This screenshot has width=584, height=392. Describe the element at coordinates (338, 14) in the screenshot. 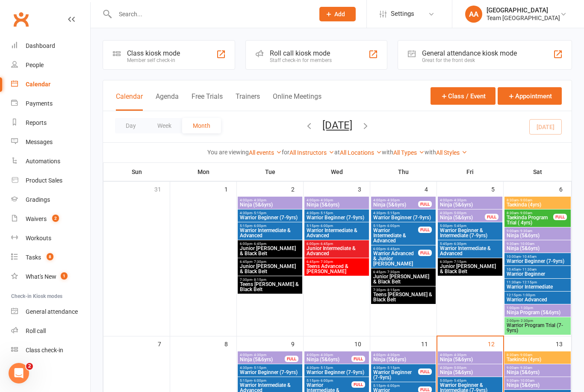

I see `button: Add` at that location.